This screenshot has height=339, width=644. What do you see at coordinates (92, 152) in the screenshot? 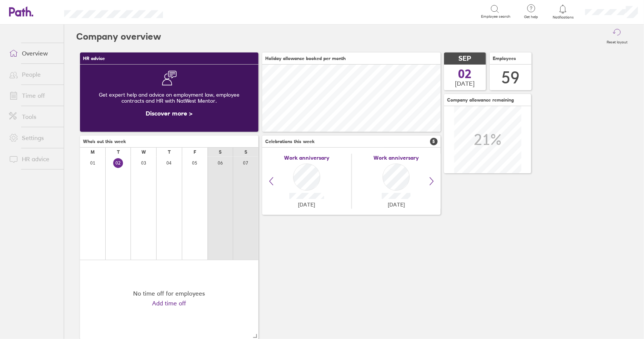
I see `div: M` at bounding box center [92, 152].